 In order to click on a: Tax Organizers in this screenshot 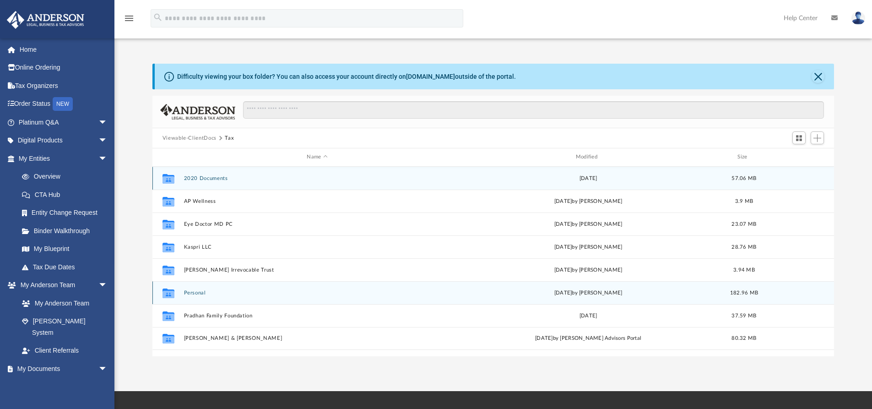, I will do `click(64, 86)`.